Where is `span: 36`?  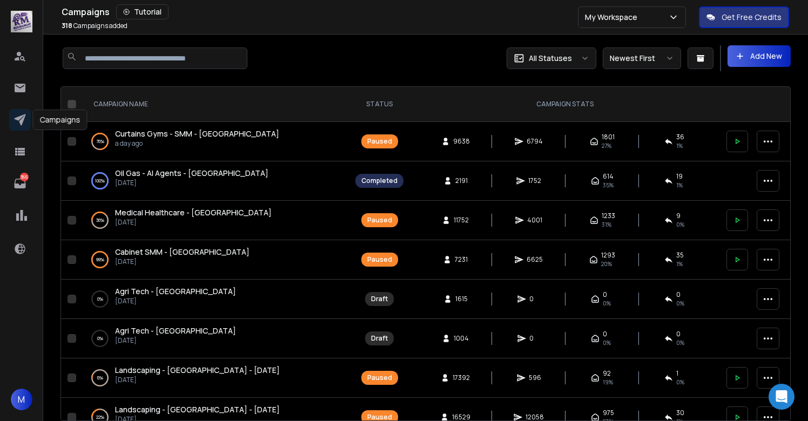
span: 36 is located at coordinates (680, 137).